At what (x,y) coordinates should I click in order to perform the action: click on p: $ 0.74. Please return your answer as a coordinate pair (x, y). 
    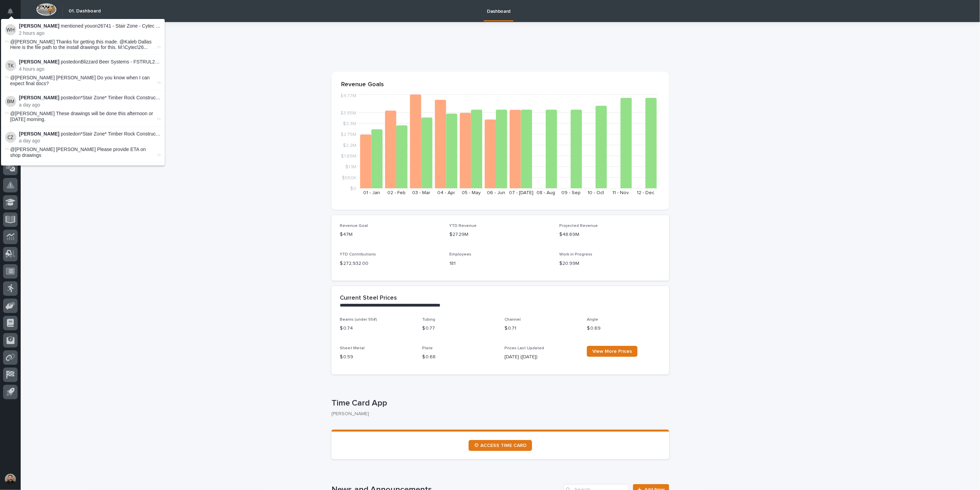
    Looking at the image, I should click on (377, 328).